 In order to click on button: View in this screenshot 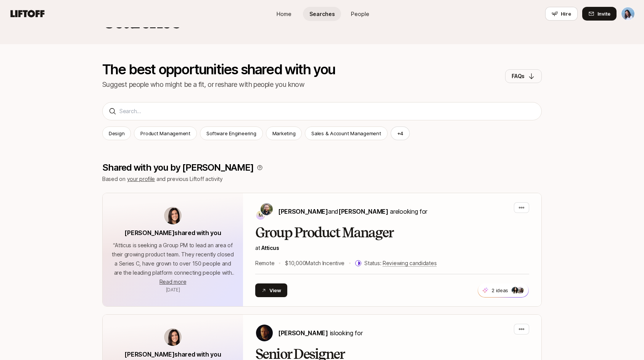, I will do `click(272, 290)`.